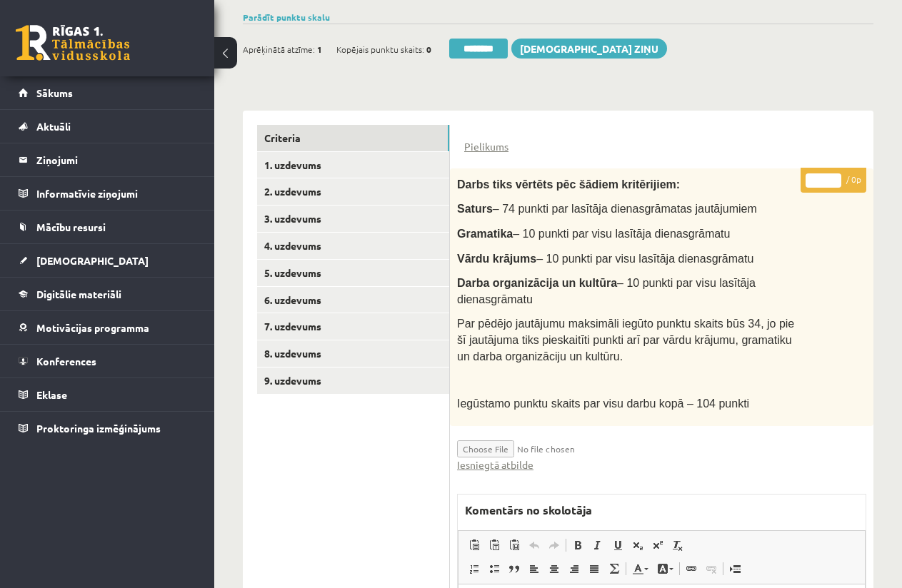 The height and width of the screenshot is (588, 902). Describe the element at coordinates (107, 428) in the screenshot. I see `a: Proktoringa izmēģinājums` at that location.